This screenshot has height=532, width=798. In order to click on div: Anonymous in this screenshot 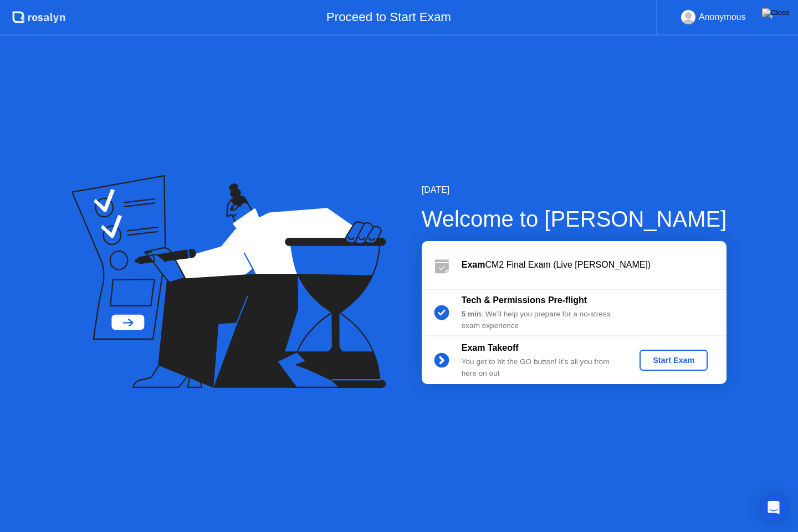, I will do `click(722, 17)`.